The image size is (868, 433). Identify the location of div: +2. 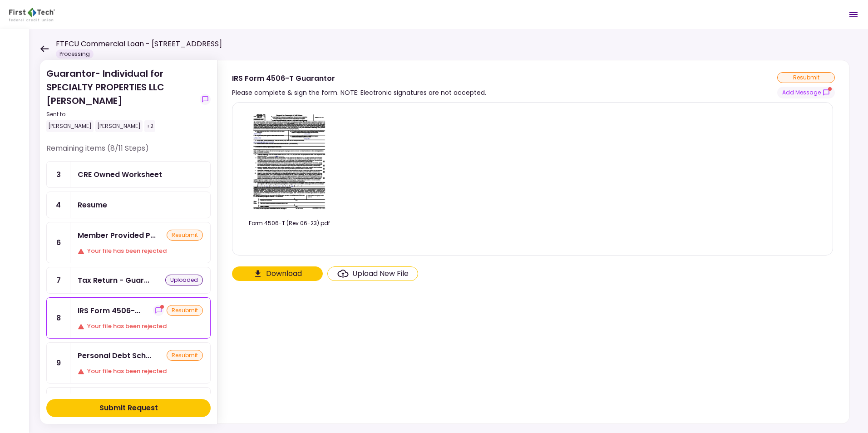
(150, 126).